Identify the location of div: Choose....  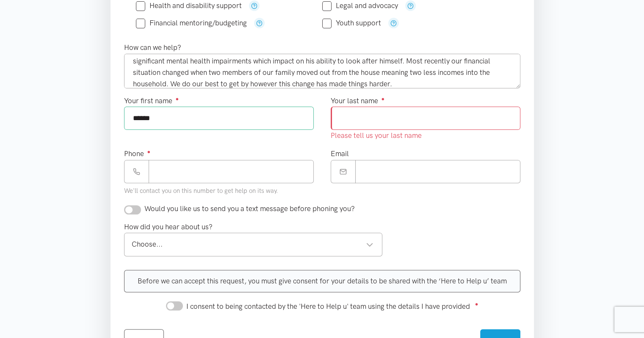
(253, 244).